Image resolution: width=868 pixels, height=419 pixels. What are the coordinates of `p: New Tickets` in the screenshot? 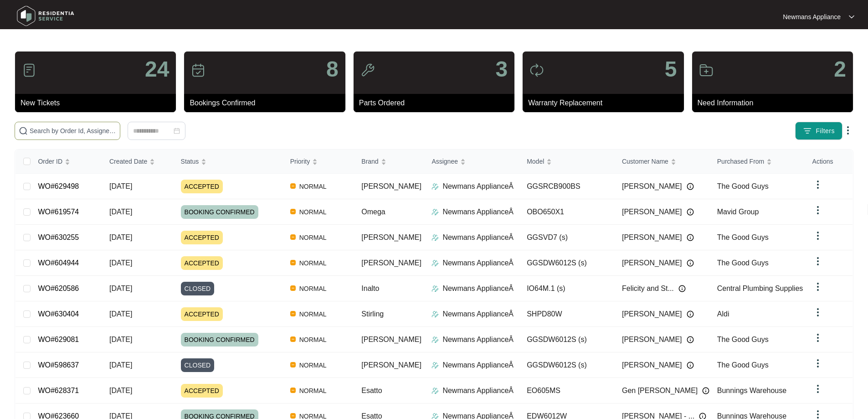 It's located at (98, 103).